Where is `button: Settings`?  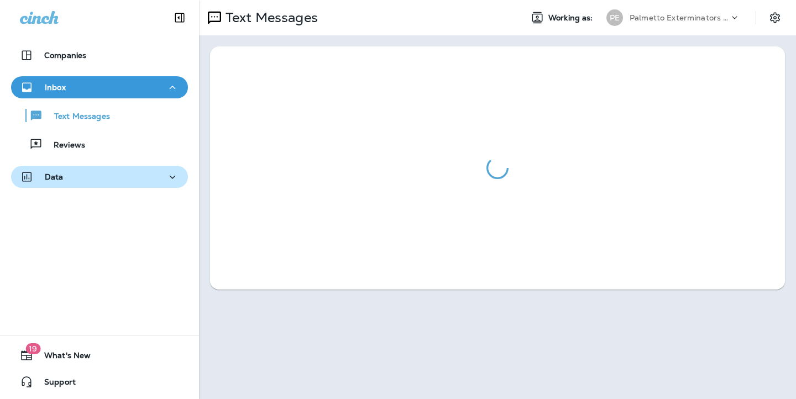 button: Settings is located at coordinates (775, 18).